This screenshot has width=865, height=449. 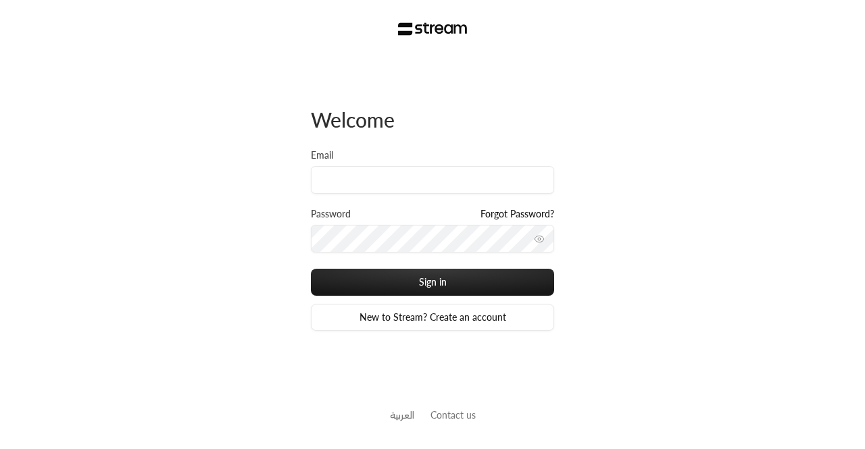 I want to click on a: New to Stream? Create an account, so click(x=432, y=317).